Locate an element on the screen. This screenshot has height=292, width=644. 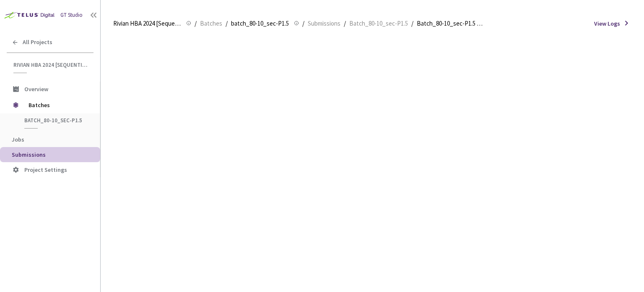
a: Batches is located at coordinates (211, 23).